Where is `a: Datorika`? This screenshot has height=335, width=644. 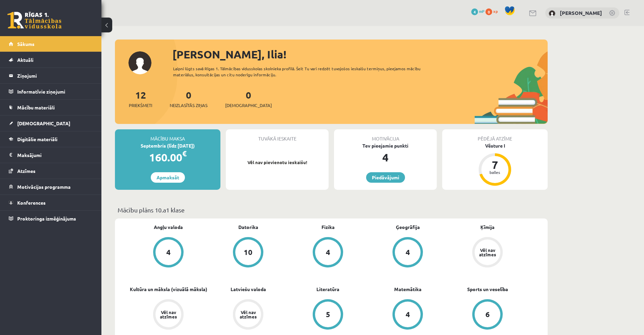
a: Datorika is located at coordinates (248, 227).